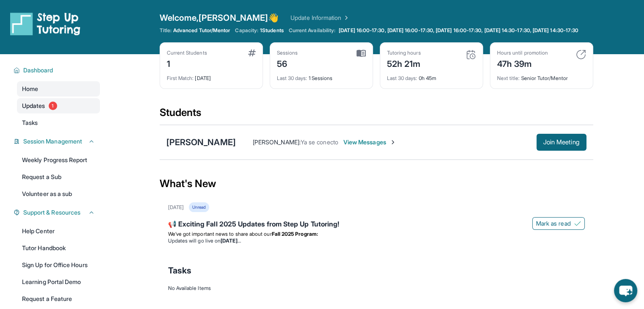 The image size is (644, 309). Describe the element at coordinates (180, 78) in the screenshot. I see `span: First Match :` at that location.